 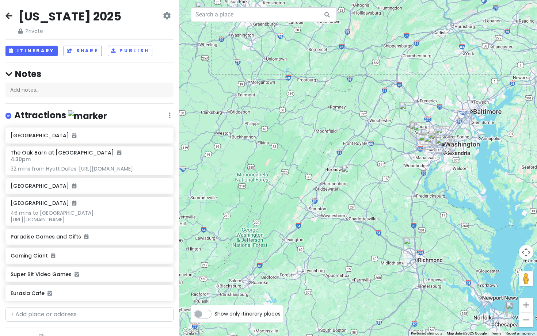 What do you see at coordinates (350, 173) in the screenshot?
I see `div: Shenandoah National Park` at bounding box center [350, 173].